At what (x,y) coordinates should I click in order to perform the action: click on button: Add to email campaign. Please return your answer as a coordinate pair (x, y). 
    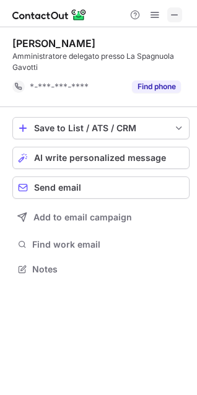
    Looking at the image, I should click on (101, 217).